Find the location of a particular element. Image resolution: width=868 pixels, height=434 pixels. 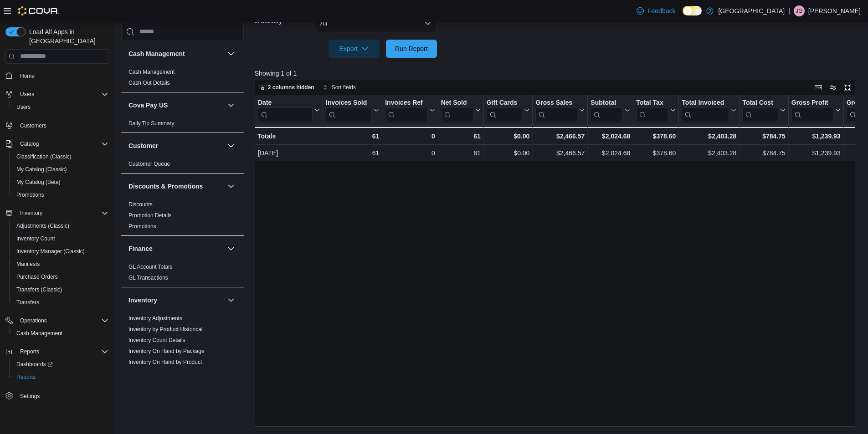

span: Transfers is located at coordinates (28, 302).